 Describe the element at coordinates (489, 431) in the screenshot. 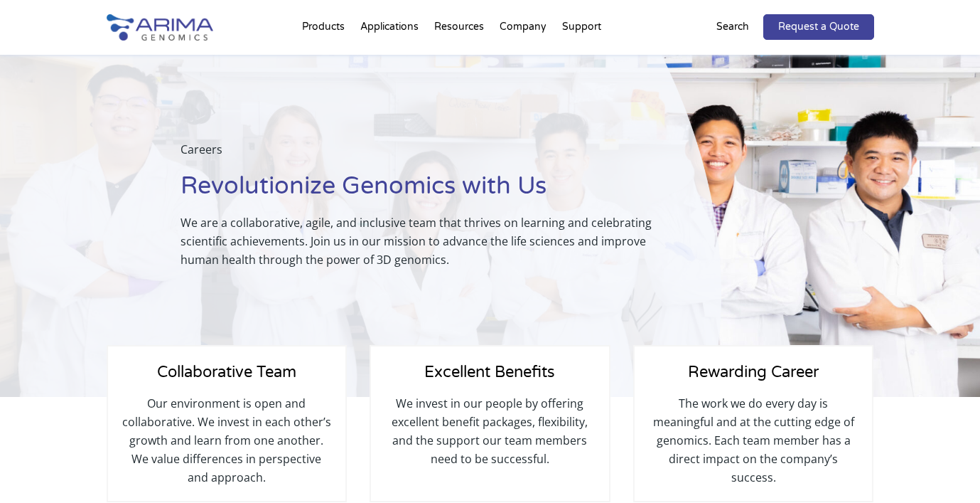

I see `p: We invest in our people by offering excellent benefit packages, flexibility, and the support our ...` at that location.